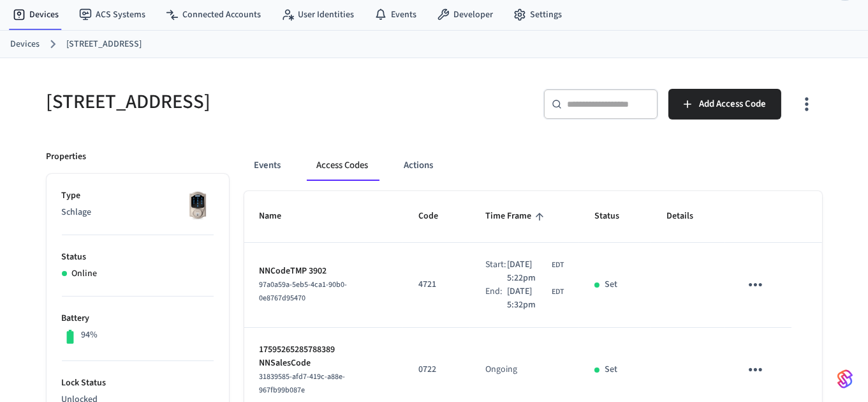 This screenshot has width=868, height=402. I want to click on p: 0722, so click(437, 369).